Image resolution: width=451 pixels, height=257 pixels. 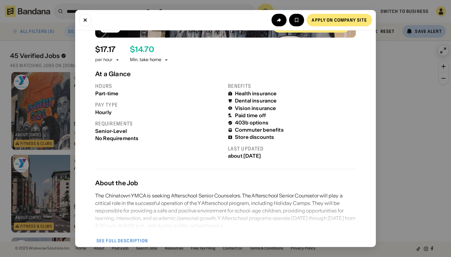 I want to click on div: Apply on company site, so click(x=339, y=20).